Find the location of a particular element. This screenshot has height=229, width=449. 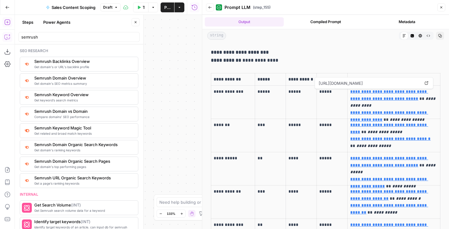

button: Test Workflow is located at coordinates (141, 7).